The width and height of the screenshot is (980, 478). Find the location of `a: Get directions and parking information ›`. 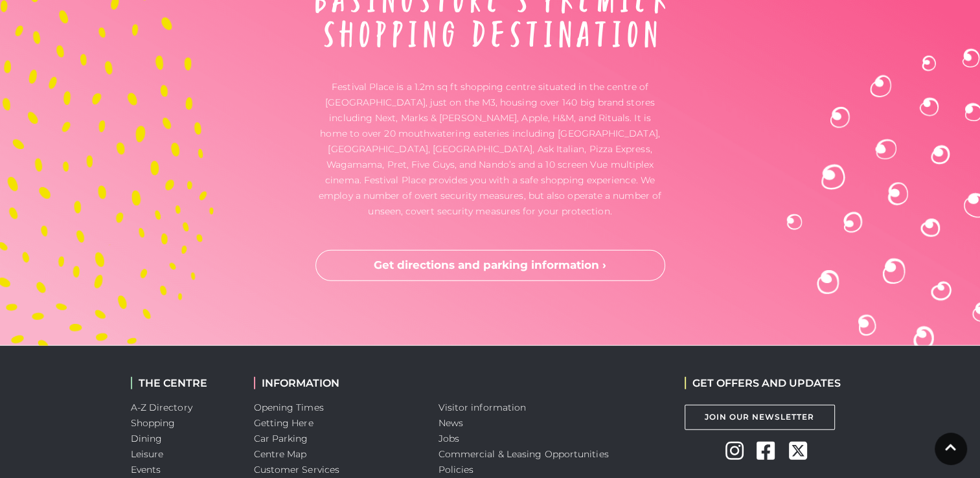

a: Get directions and parking information › is located at coordinates (490, 266).